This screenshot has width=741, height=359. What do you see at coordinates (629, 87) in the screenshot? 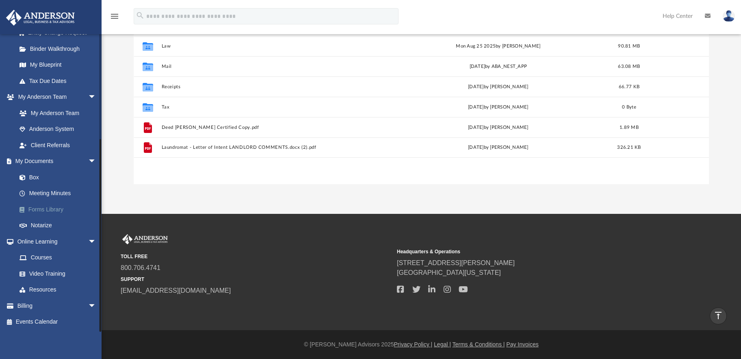
I see `span: 66.77 KB` at bounding box center [629, 87].